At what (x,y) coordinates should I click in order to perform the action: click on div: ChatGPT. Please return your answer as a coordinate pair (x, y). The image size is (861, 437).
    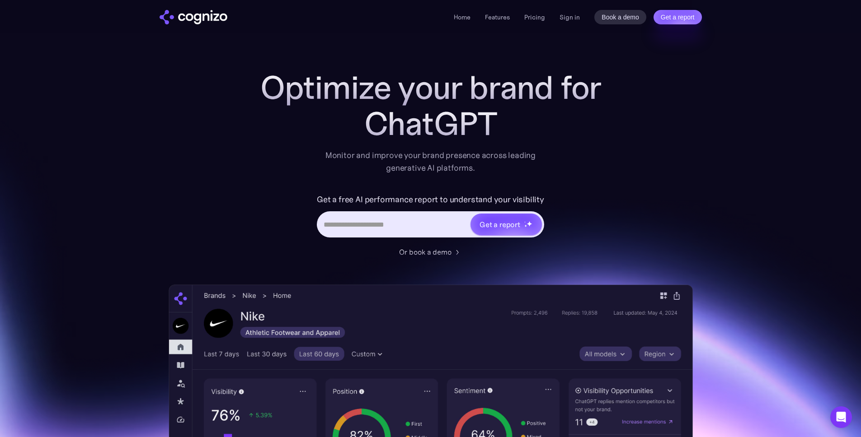
    Looking at the image, I should click on (431, 124).